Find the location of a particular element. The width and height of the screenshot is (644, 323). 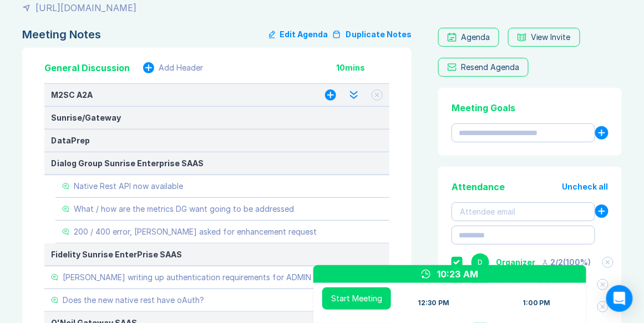

button: Duplicate Notes is located at coordinates (372, 35).